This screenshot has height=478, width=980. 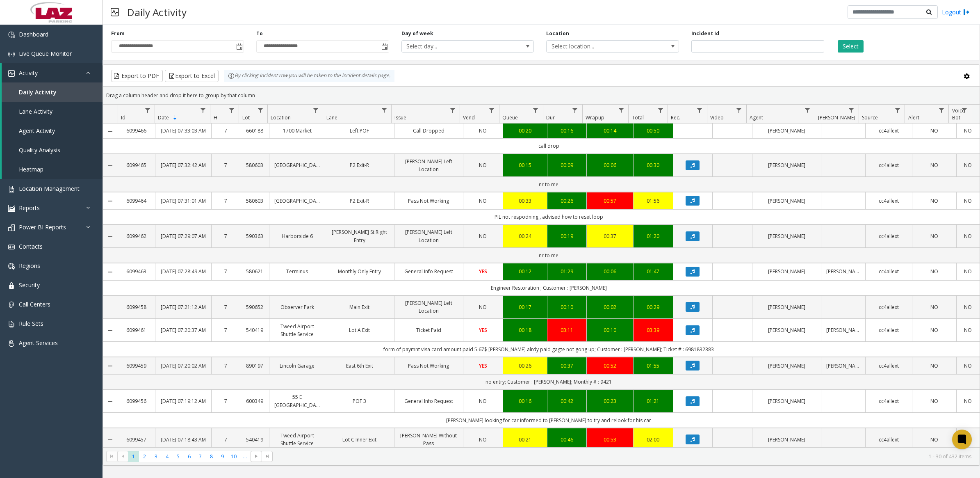 I want to click on span: Live Queue Monitor, so click(x=45, y=54).